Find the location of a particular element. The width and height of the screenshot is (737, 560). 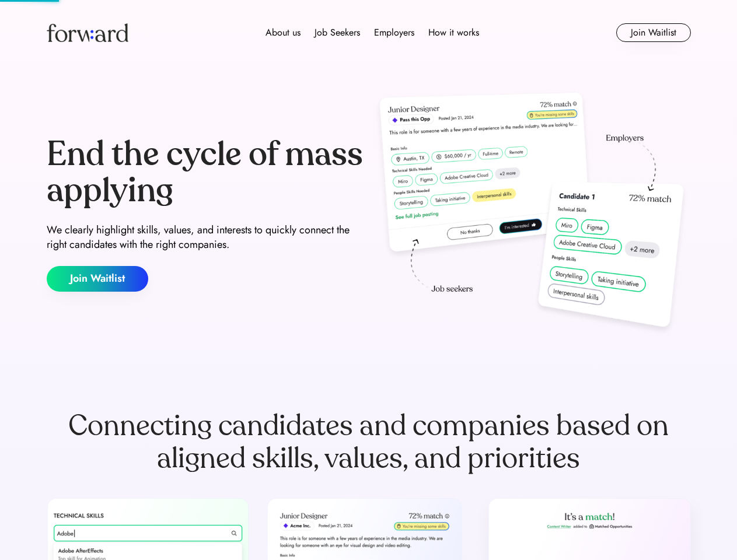

div: Job Seekers is located at coordinates (337, 33).